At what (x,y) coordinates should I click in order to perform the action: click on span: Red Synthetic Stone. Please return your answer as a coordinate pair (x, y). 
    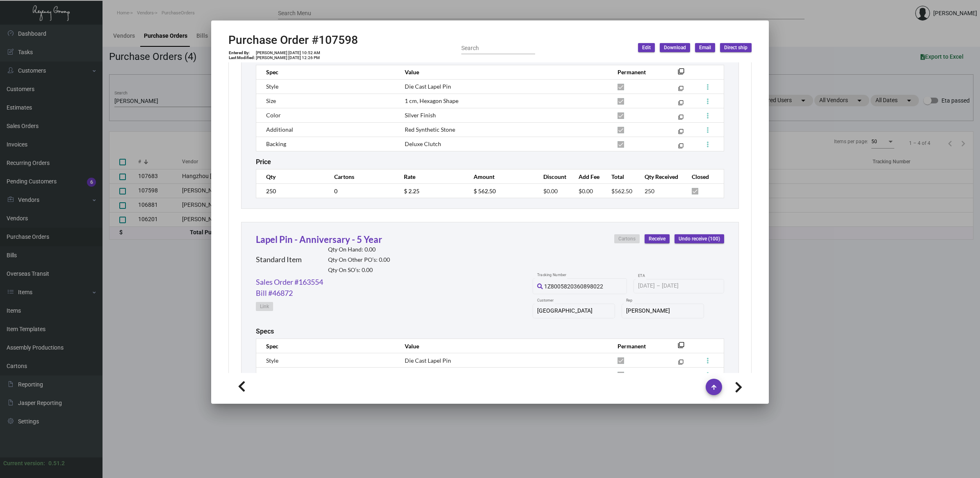
    Looking at the image, I should click on (430, 129).